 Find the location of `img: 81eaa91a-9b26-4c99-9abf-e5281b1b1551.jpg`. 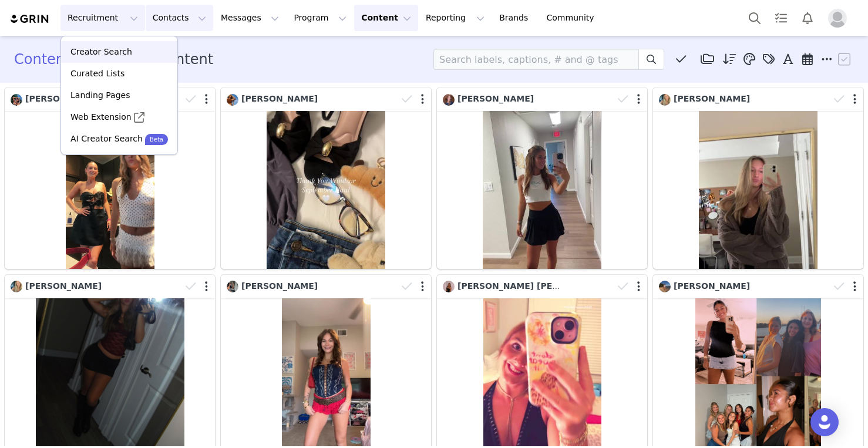

img: 81eaa91a-9b26-4c99-9abf-e5281b1b1551.jpg is located at coordinates (449, 287).